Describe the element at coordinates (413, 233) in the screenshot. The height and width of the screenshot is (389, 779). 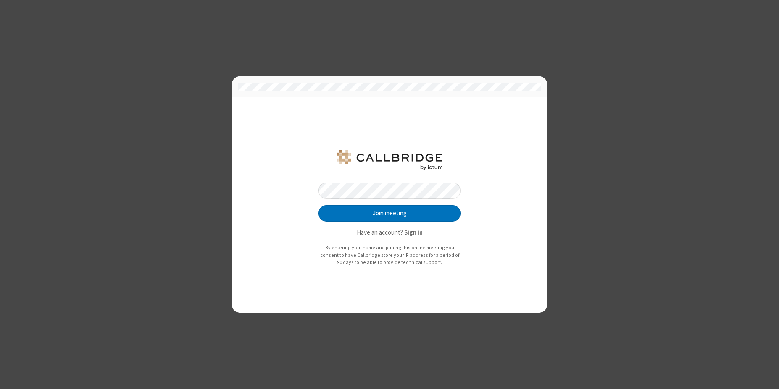
I see `button: Sign in` at that location.